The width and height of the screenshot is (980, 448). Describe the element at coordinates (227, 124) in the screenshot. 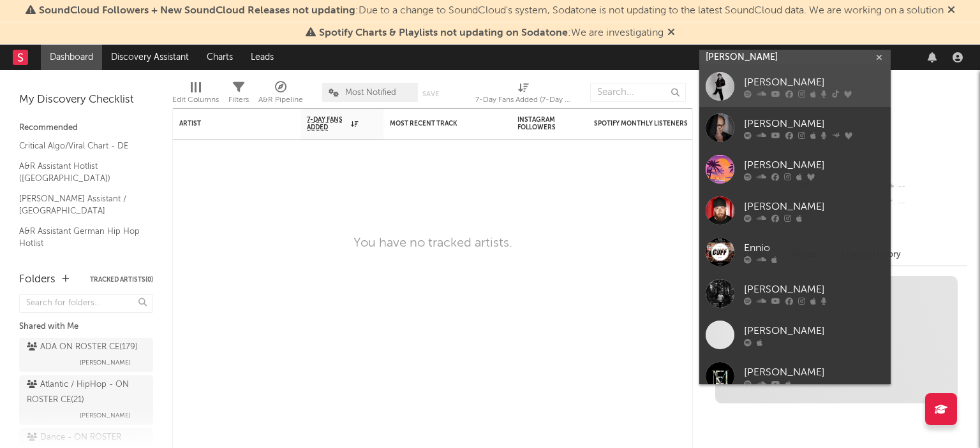

I see `div: Artist` at that location.